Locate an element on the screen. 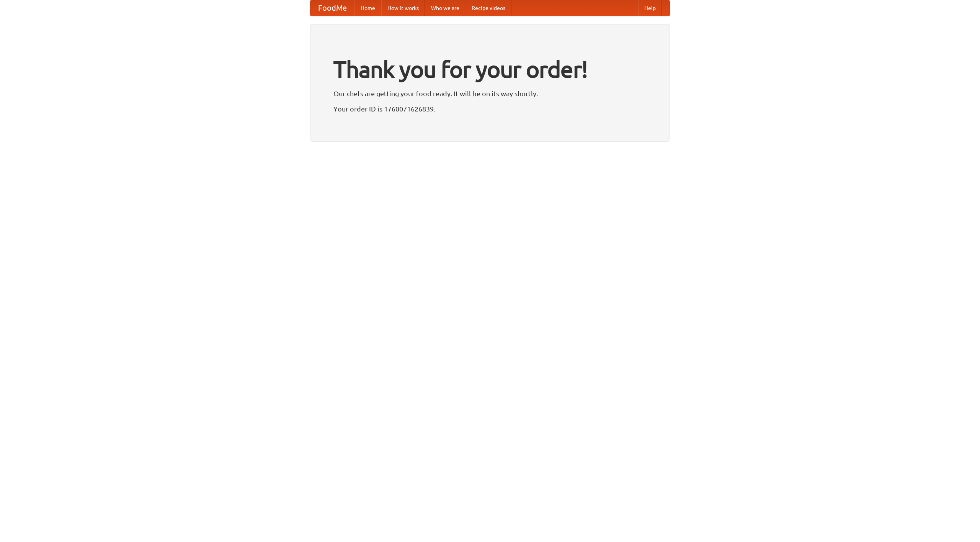 This screenshot has width=980, height=542. p: Your order ID is 1760071626839. is located at coordinates (490, 109).